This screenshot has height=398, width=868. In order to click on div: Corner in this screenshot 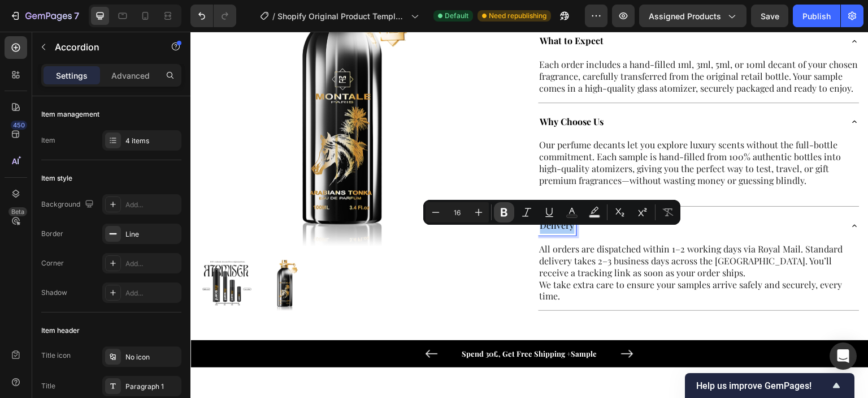, I will do `click(53, 263)`.